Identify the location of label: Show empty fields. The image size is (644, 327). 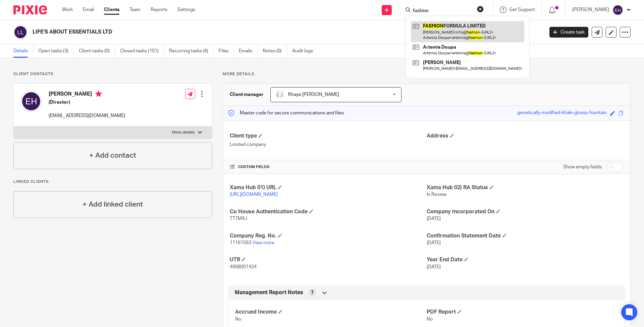
(583, 167).